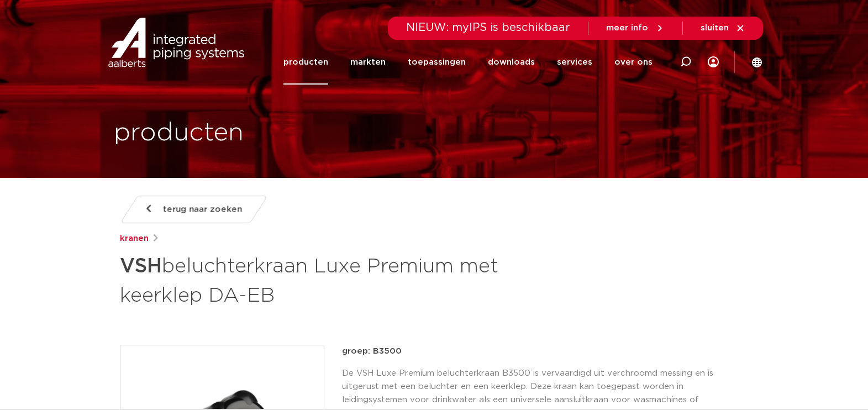 Image resolution: width=868 pixels, height=410 pixels. I want to click on nav: Menu, so click(468, 62).